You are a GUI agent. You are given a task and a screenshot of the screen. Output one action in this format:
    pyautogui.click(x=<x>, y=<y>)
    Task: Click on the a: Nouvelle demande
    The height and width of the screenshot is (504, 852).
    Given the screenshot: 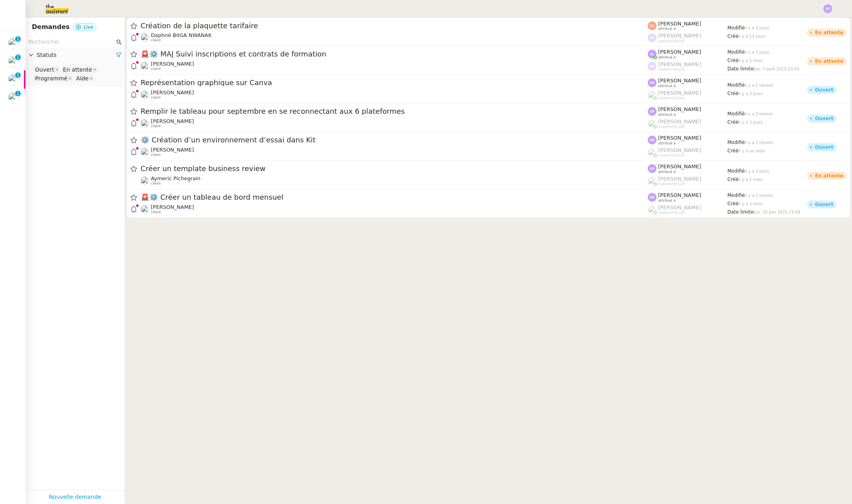 What is the action you would take?
    pyautogui.click(x=75, y=497)
    